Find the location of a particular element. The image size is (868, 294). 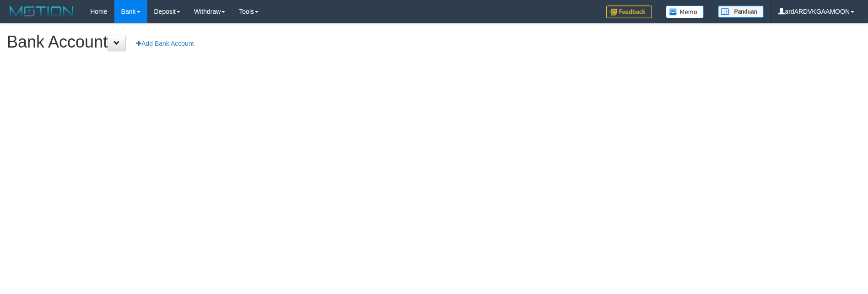

img: panduan.png is located at coordinates (741, 11).